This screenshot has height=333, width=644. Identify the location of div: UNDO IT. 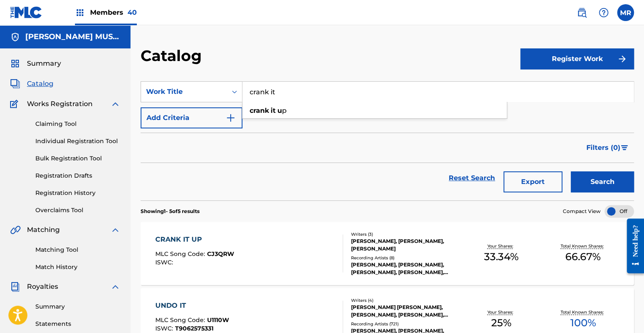
(192, 305).